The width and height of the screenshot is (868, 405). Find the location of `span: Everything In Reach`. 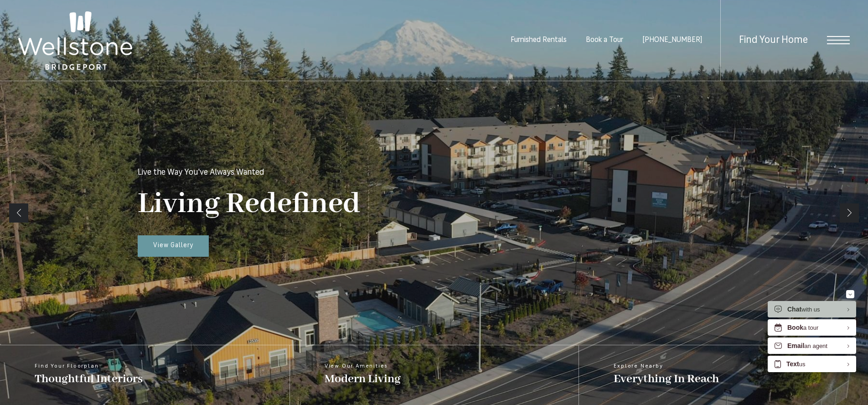

span: Everything In Reach is located at coordinates (666, 379).